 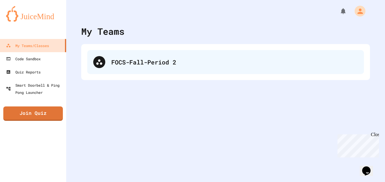 I want to click on div: Smart Doorbell & Ping Pong Launcher, so click(x=35, y=89).